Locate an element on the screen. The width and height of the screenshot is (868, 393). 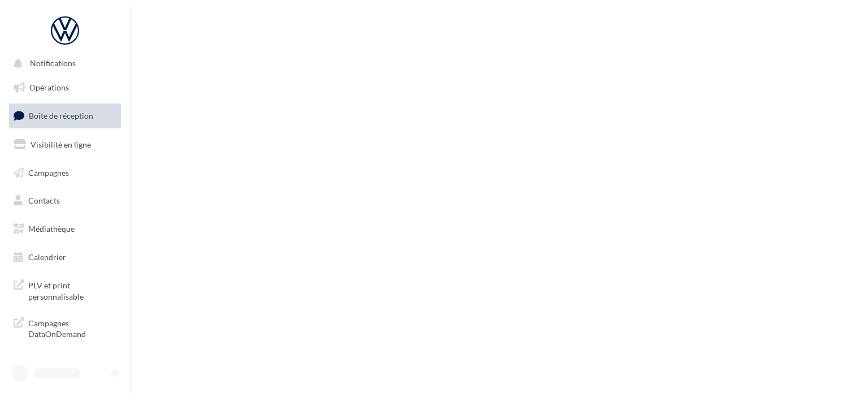
span: Campagnes DataOnDemand is located at coordinates (72, 328).